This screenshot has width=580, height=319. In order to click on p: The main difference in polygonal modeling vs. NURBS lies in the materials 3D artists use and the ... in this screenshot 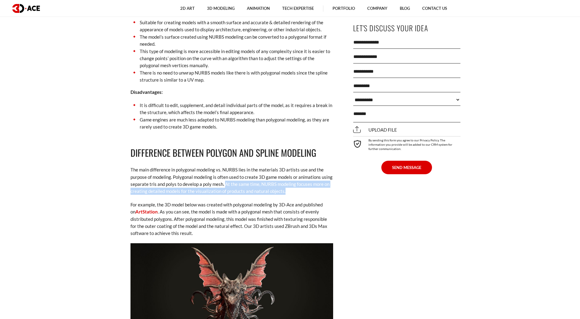, I will do `click(232, 181)`.